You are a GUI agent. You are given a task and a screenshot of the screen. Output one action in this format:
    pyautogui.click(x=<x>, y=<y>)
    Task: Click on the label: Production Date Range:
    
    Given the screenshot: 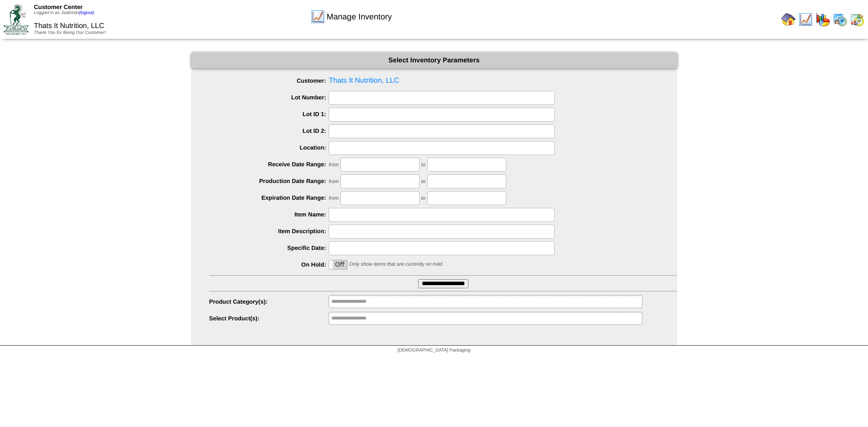 What is the action you would take?
    pyautogui.click(x=269, y=180)
    